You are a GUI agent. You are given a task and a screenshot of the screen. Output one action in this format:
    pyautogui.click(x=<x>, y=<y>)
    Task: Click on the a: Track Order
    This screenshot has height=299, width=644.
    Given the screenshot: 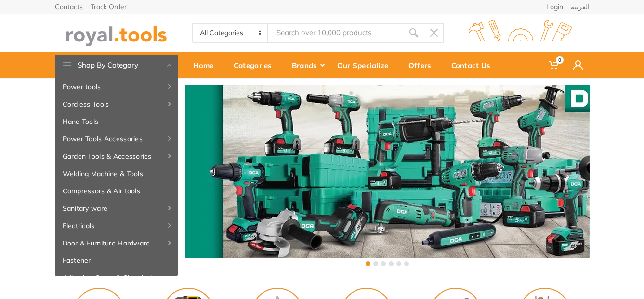 What is the action you would take?
    pyautogui.click(x=109, y=7)
    